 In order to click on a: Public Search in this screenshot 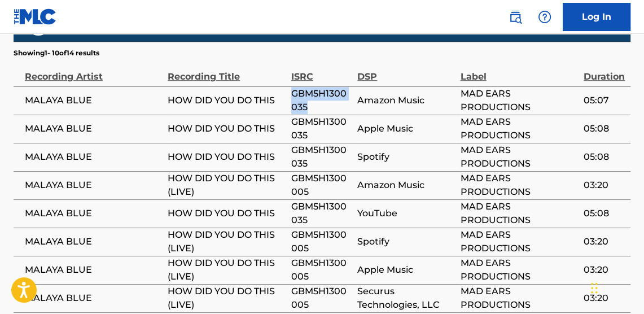, I will do `click(515, 17)`.